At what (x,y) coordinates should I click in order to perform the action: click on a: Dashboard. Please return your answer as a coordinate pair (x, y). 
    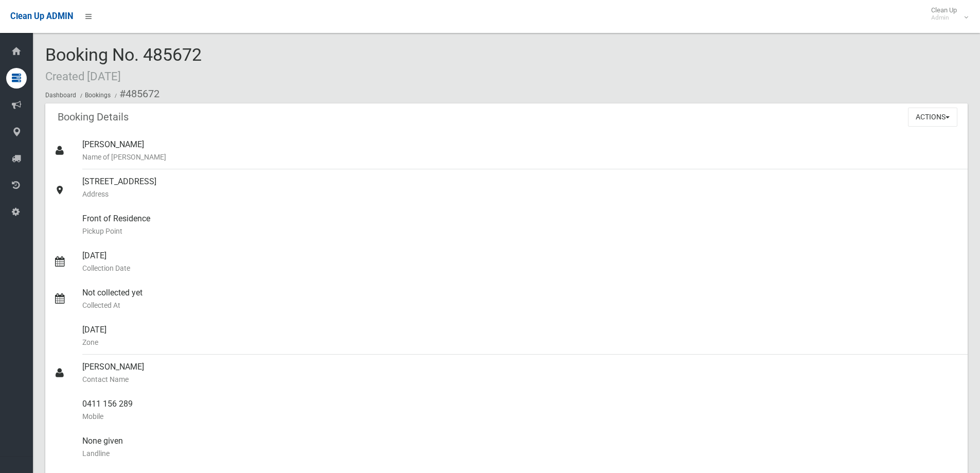
    Looking at the image, I should click on (61, 96).